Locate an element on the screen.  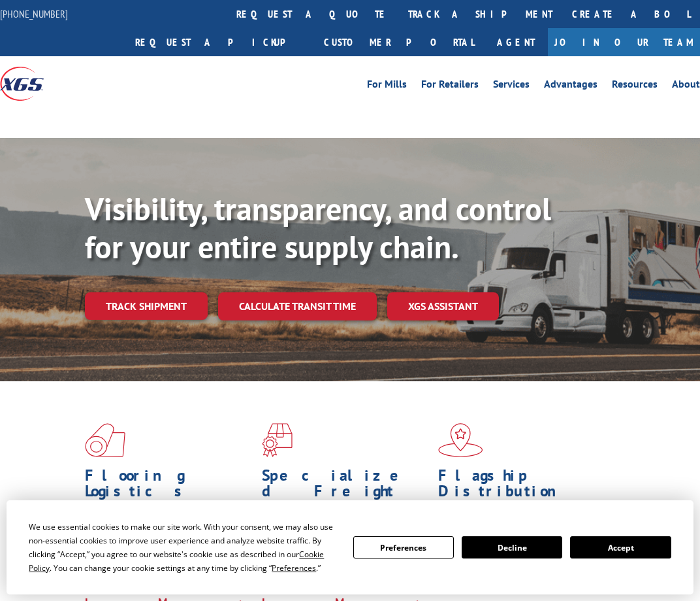
a: Join Our Team is located at coordinates (624, 42).